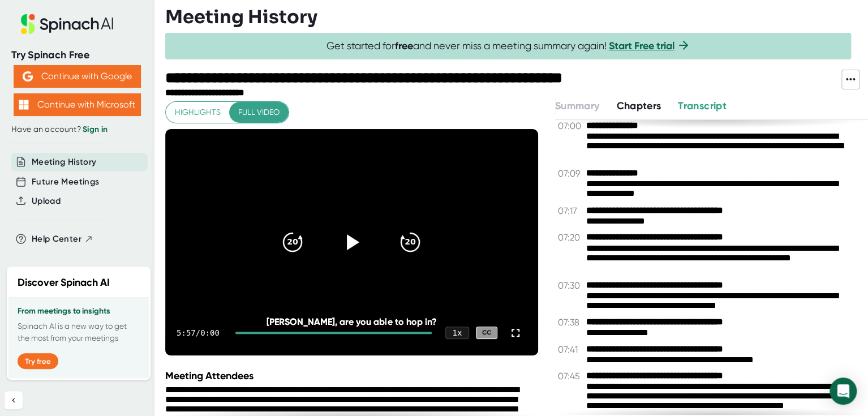  Describe the element at coordinates (570, 322) in the screenshot. I see `span: 07:38` at that location.